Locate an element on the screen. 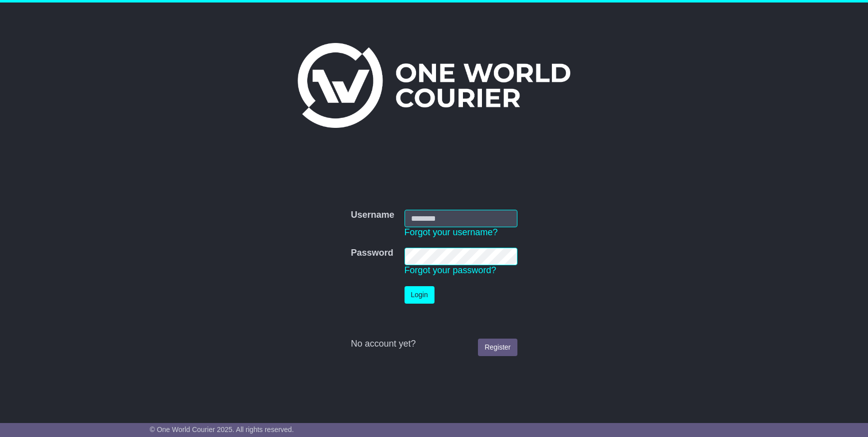  a: Register is located at coordinates (497, 347).